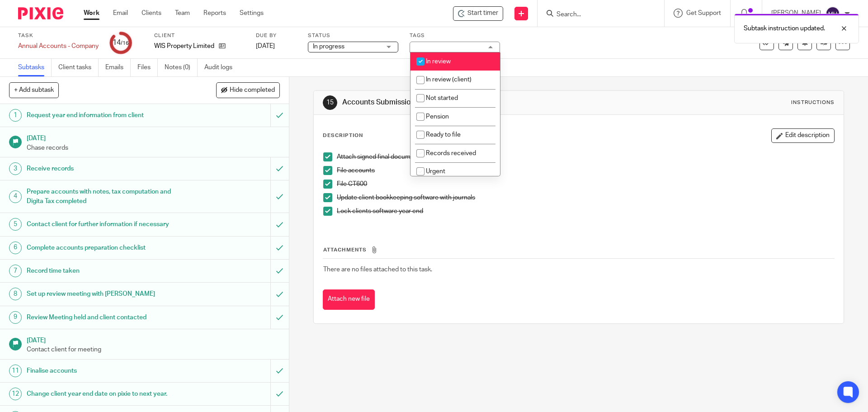 This screenshot has height=412, width=868. What do you see at coordinates (16, 116) in the screenshot?
I see `div: 1` at bounding box center [16, 116].